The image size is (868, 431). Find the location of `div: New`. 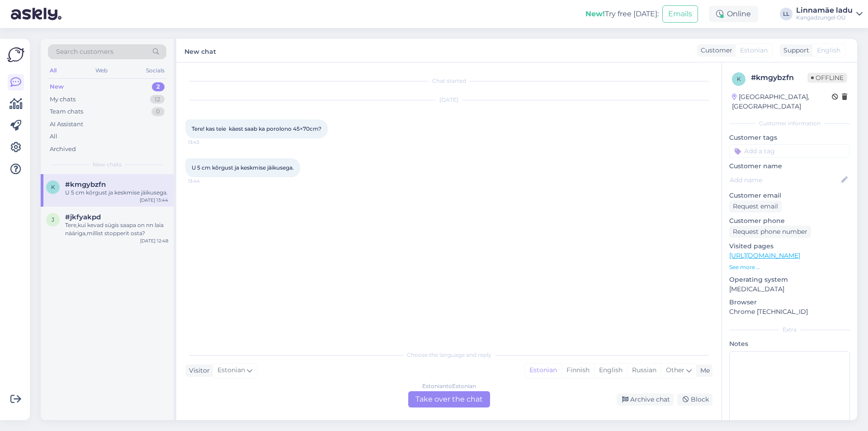

div: New is located at coordinates (56, 87).